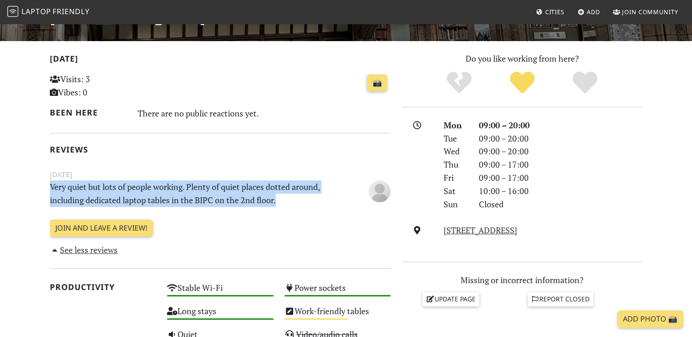 This screenshot has width=692, height=337. Describe the element at coordinates (84, 250) in the screenshot. I see `a: See less reviews` at that location.